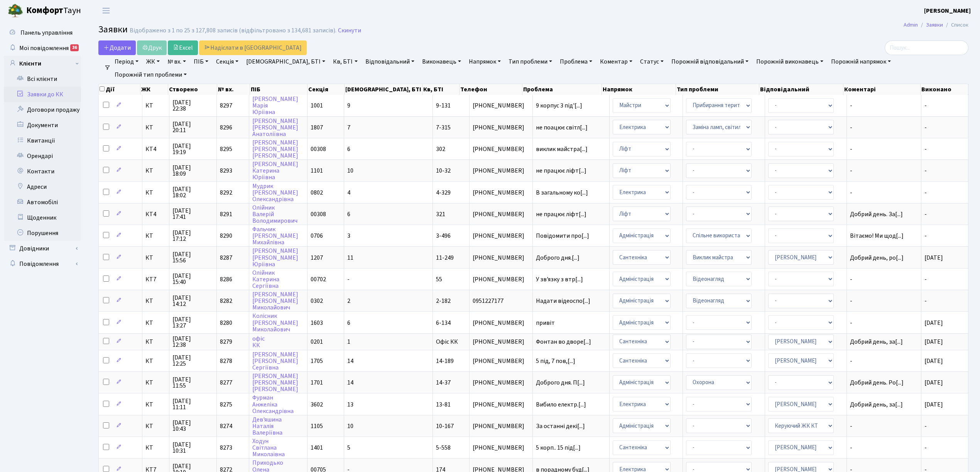  What do you see at coordinates (54, 11) in the screenshot?
I see `span: Таун` at bounding box center [54, 11].